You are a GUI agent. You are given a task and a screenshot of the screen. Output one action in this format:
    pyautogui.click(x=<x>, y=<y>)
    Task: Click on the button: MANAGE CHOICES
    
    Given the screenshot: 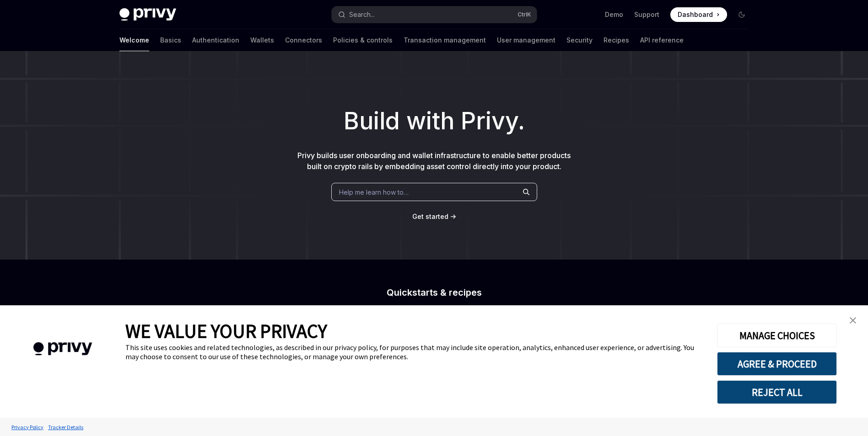 What is the action you would take?
    pyautogui.click(x=777, y=335)
    